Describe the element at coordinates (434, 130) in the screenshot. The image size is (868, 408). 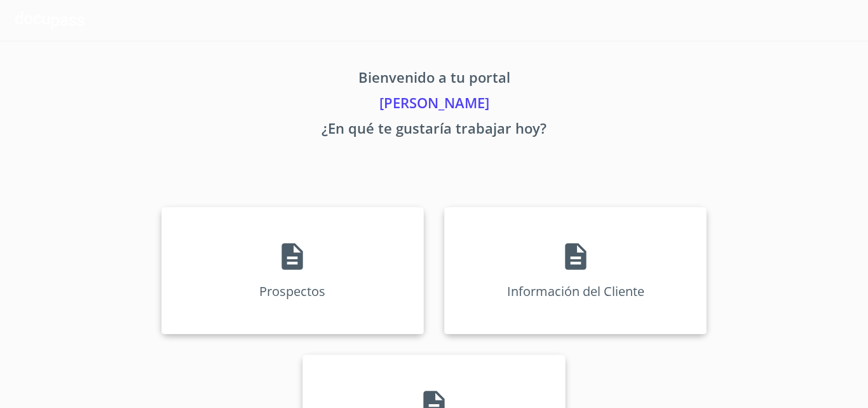
I see `p: ¿En qué te gustaría trabajar hoy?` at that location.